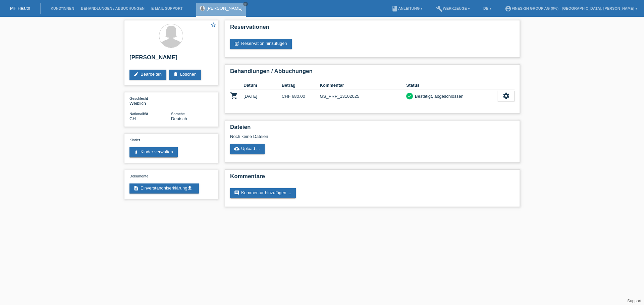  Describe the element at coordinates (363, 96) in the screenshot. I see `td: GS_PRP_13102025` at that location.